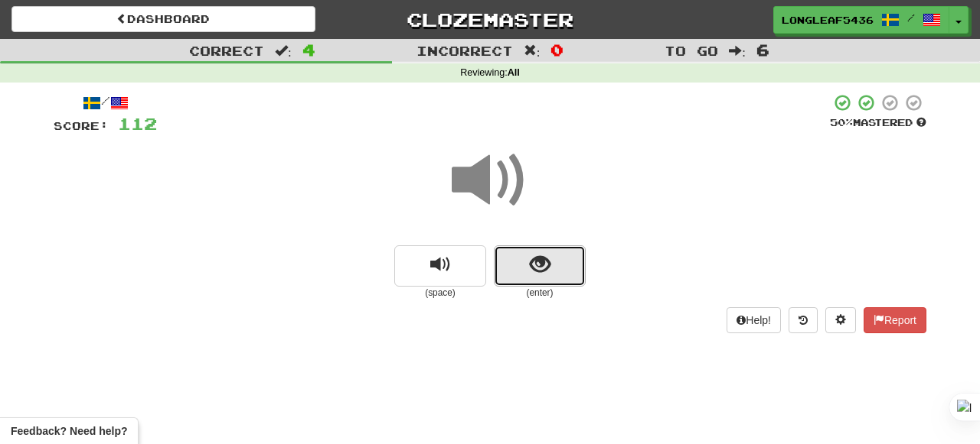 The image size is (980, 444). Describe the element at coordinates (540, 293) in the screenshot. I see `small: (enter)` at that location.